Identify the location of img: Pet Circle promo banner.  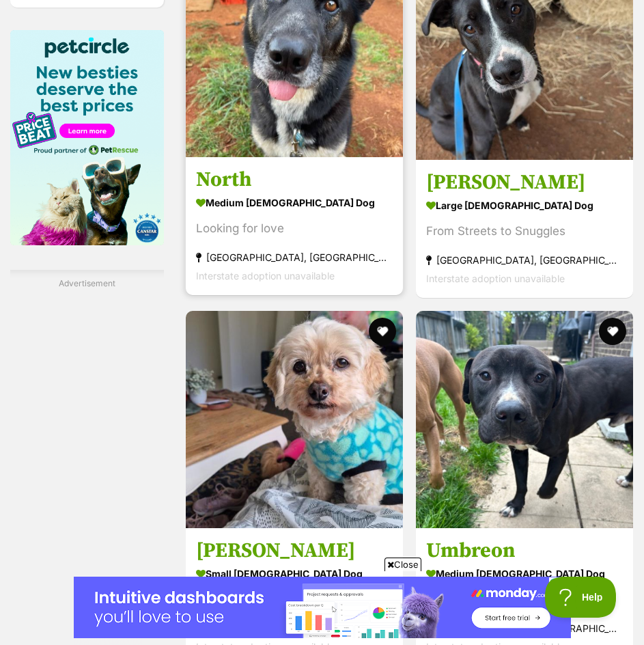
(87, 137).